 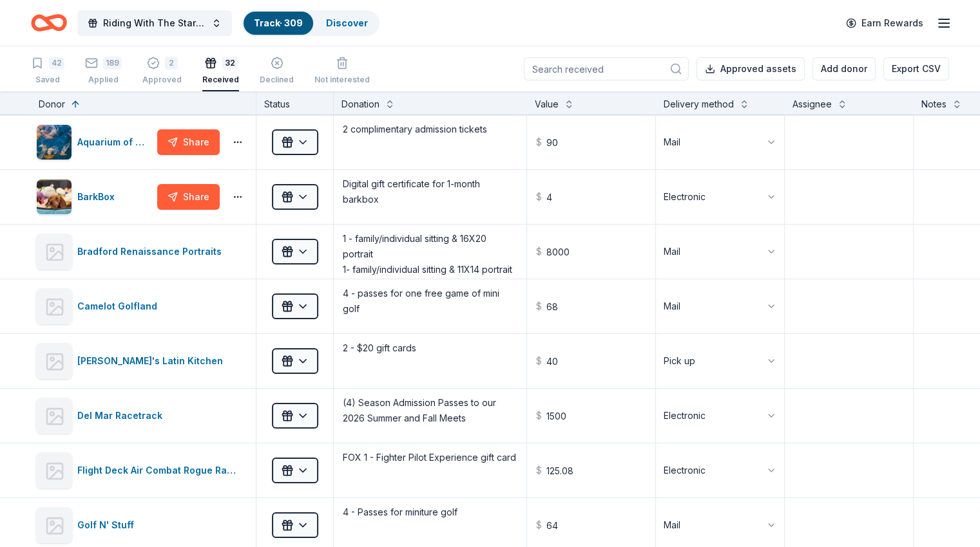 What do you see at coordinates (141, 306) in the screenshot?
I see `button: Camelot Golfland` at bounding box center [141, 306].